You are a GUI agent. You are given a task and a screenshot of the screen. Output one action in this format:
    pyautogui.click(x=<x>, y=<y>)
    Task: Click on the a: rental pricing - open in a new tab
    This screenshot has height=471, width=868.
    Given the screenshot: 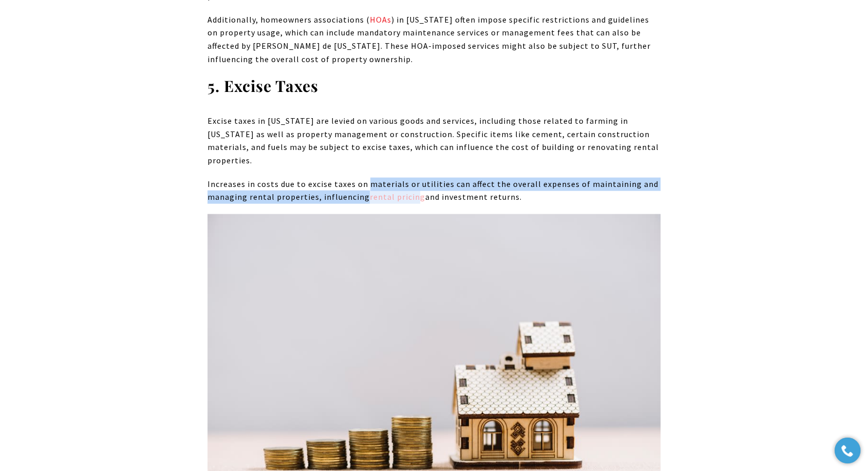 What is the action you would take?
    pyautogui.click(x=397, y=197)
    